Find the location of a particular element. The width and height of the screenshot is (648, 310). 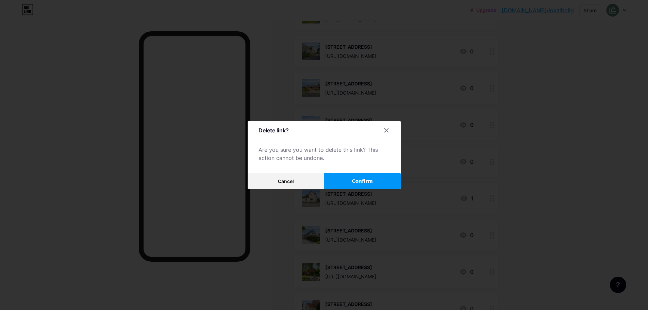

span: Cancel is located at coordinates (286, 181).